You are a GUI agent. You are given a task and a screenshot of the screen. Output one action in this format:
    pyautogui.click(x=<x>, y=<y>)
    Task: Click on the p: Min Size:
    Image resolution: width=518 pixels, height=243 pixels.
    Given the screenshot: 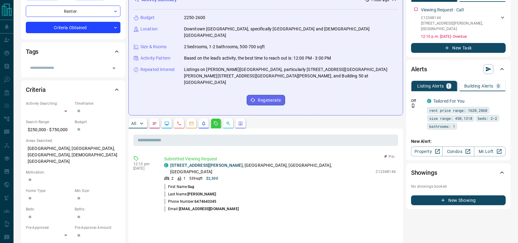 What is the action you would take?
    pyautogui.click(x=97, y=191)
    